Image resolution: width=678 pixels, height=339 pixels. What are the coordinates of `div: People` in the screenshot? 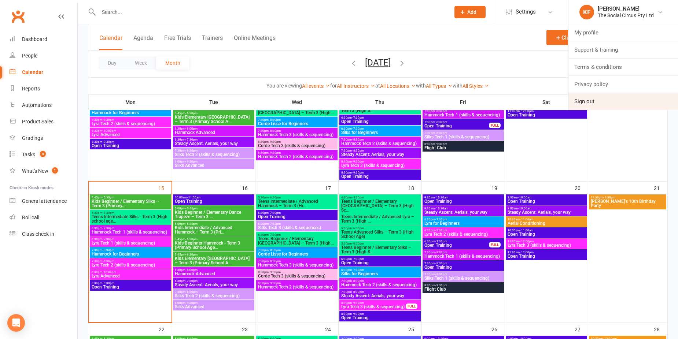 It's located at (30, 56).